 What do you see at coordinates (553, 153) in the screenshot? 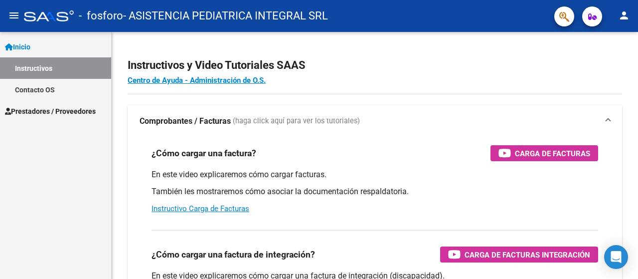
I see `span: Carga de Facturas` at bounding box center [553, 153].